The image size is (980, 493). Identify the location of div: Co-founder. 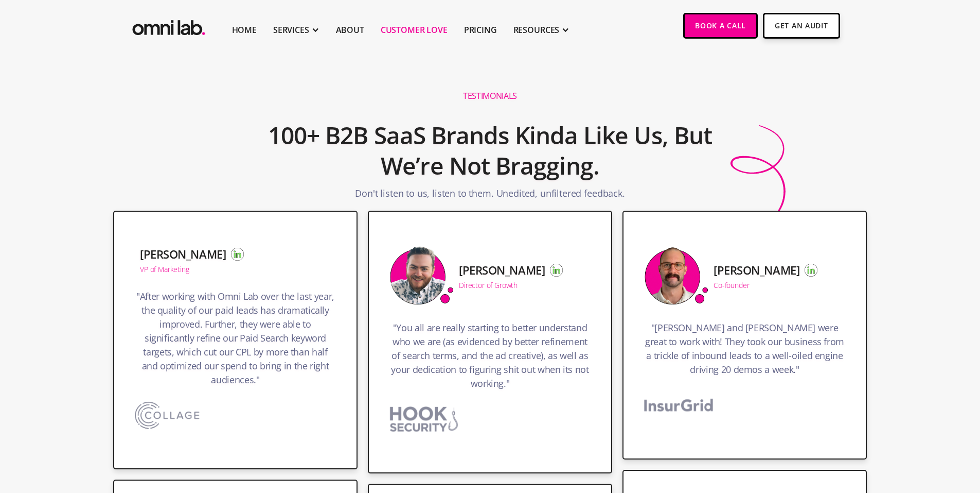
(731, 285).